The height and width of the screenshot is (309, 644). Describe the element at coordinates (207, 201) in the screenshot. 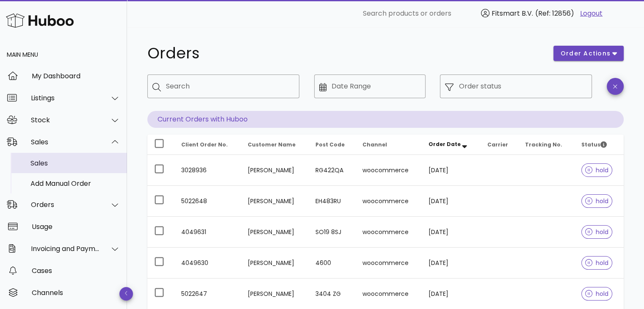

I see `td: 5022648` at that location.